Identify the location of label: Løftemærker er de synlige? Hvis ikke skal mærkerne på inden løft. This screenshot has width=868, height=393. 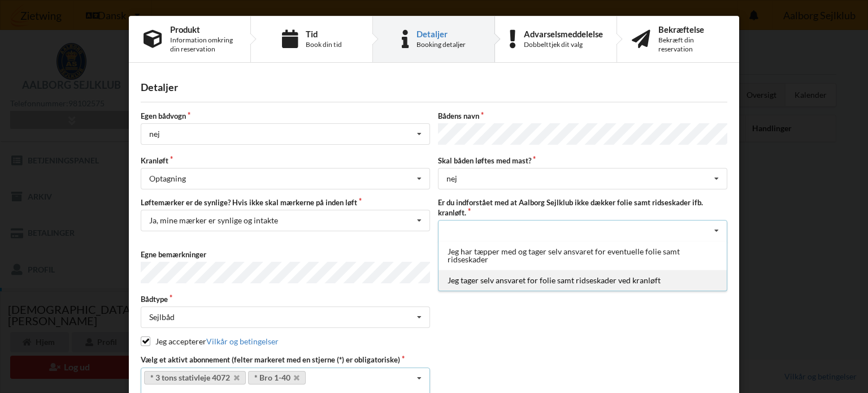
(286, 202).